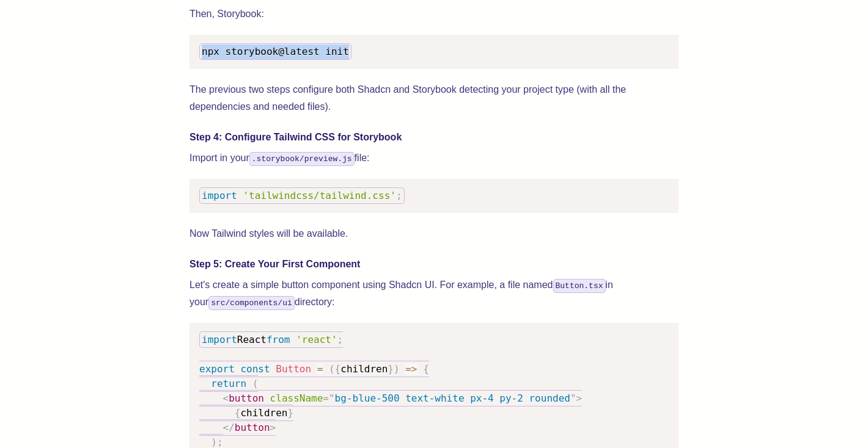 The height and width of the screenshot is (448, 868). What do you see at coordinates (275, 52) in the screenshot?
I see `span: npx storybook@latest init` at bounding box center [275, 52].